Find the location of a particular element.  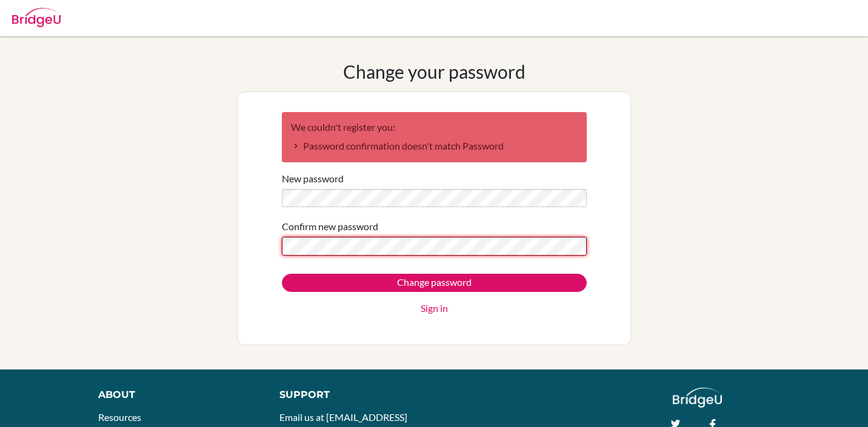

div: Support is located at coordinates (350, 395).